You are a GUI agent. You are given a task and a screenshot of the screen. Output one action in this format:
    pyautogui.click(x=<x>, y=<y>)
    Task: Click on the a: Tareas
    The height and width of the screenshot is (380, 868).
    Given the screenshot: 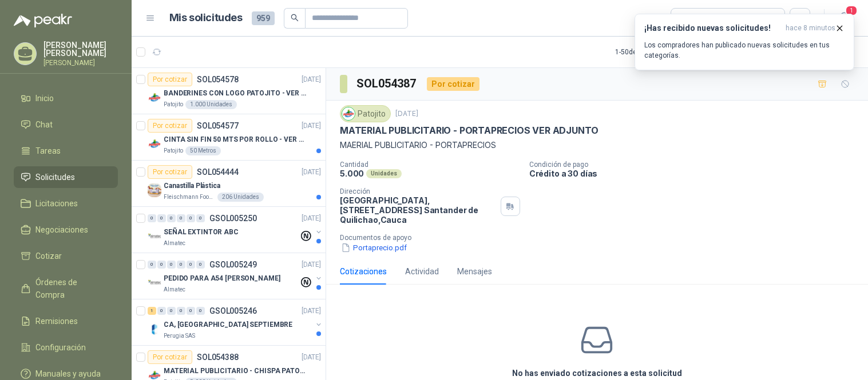 What is the action you would take?
    pyautogui.click(x=66, y=151)
    